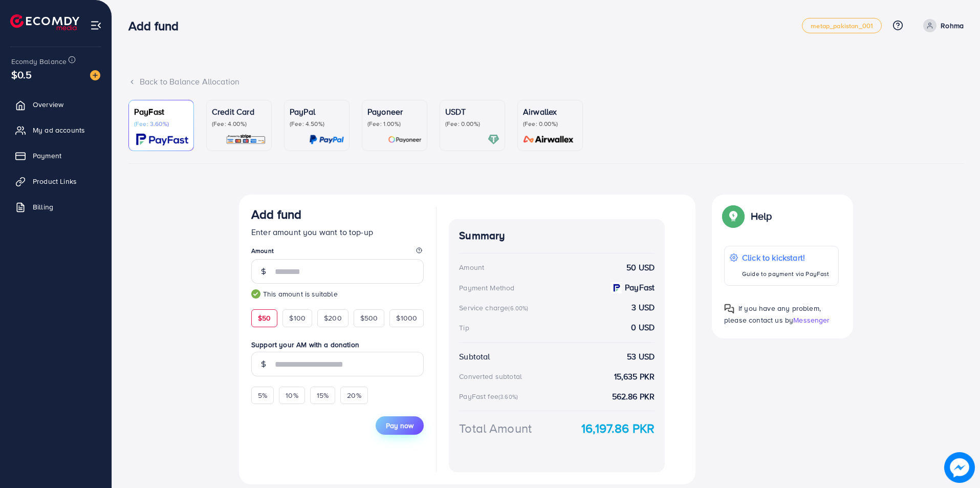 Image resolution: width=980 pixels, height=488 pixels. Describe the element at coordinates (474, 356) in the screenshot. I see `div: Subtotal` at that location.